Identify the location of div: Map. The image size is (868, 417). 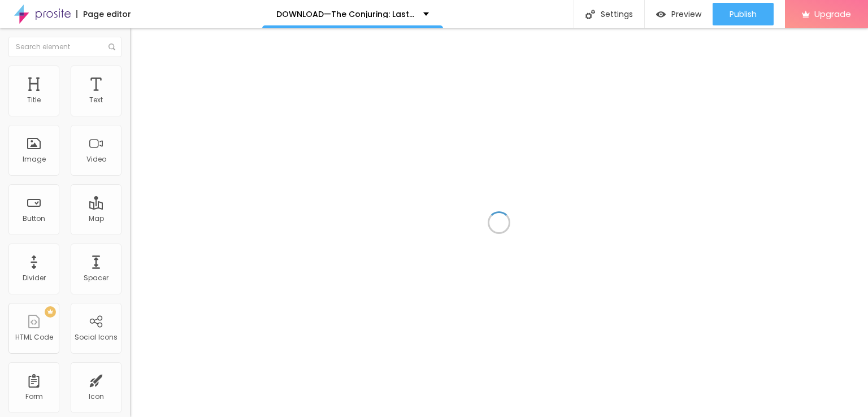
(96, 219).